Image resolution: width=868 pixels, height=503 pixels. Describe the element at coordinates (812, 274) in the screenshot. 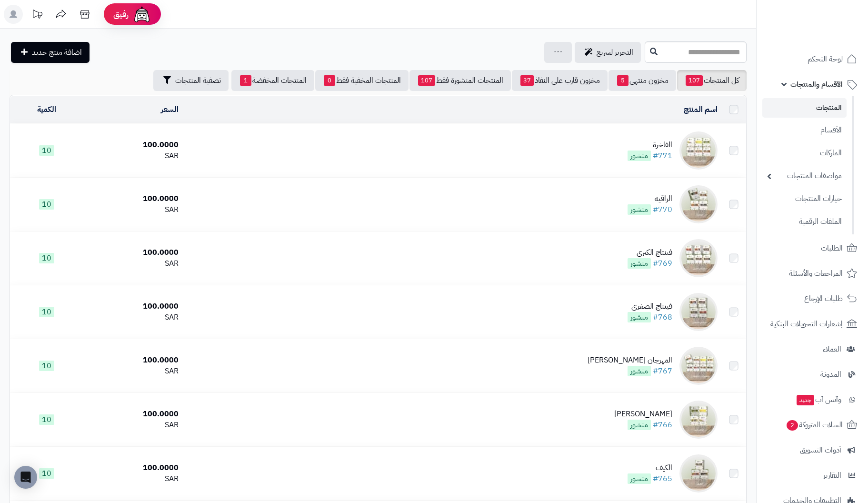

I see `a: المراجعات والأسئلة` at that location.